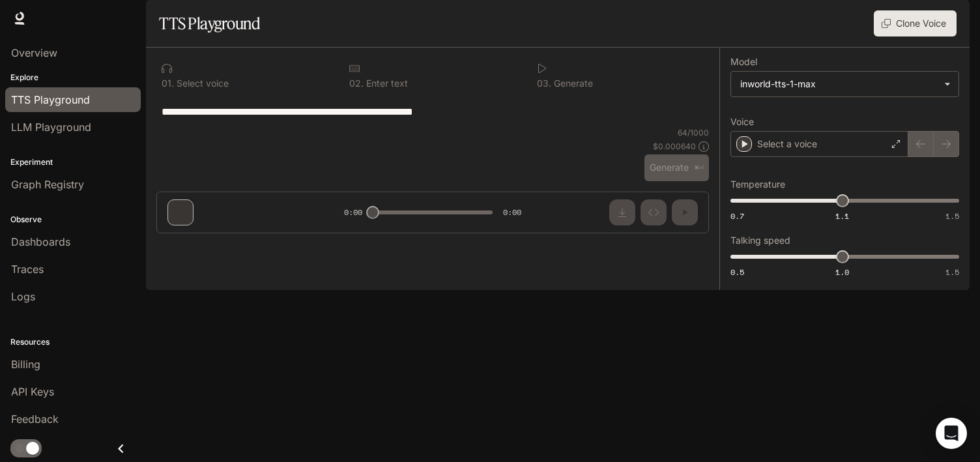  I want to click on p: Generate, so click(572, 83).